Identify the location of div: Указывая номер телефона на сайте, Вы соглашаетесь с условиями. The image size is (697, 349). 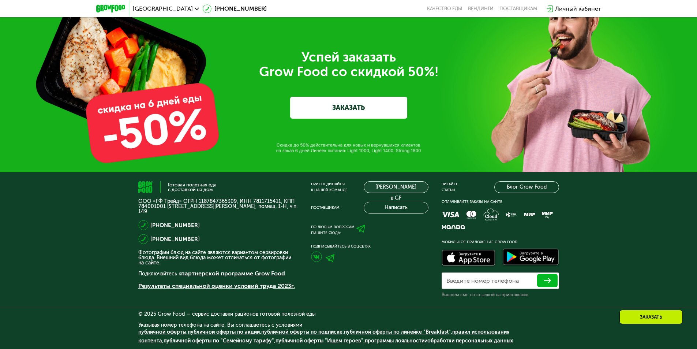
(349, 336).